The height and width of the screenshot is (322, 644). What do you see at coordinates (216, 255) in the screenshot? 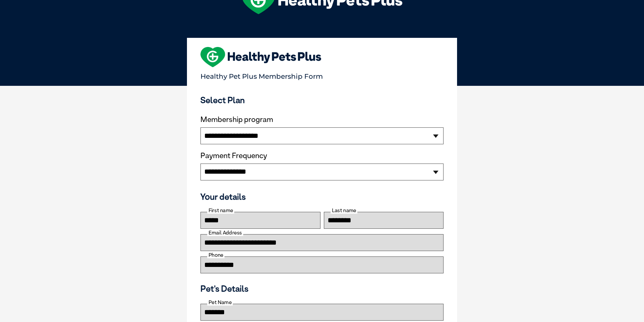
I see `label: Phone` at bounding box center [216, 255].